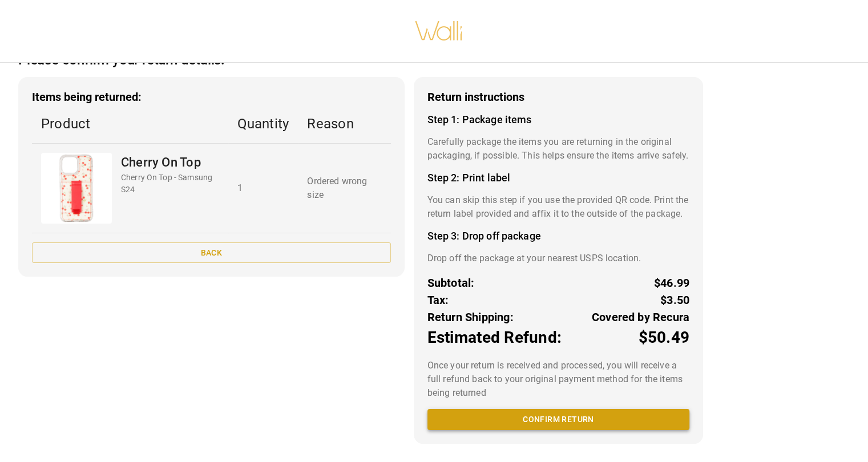  Describe the element at coordinates (130, 124) in the screenshot. I see `p: Product` at that location.